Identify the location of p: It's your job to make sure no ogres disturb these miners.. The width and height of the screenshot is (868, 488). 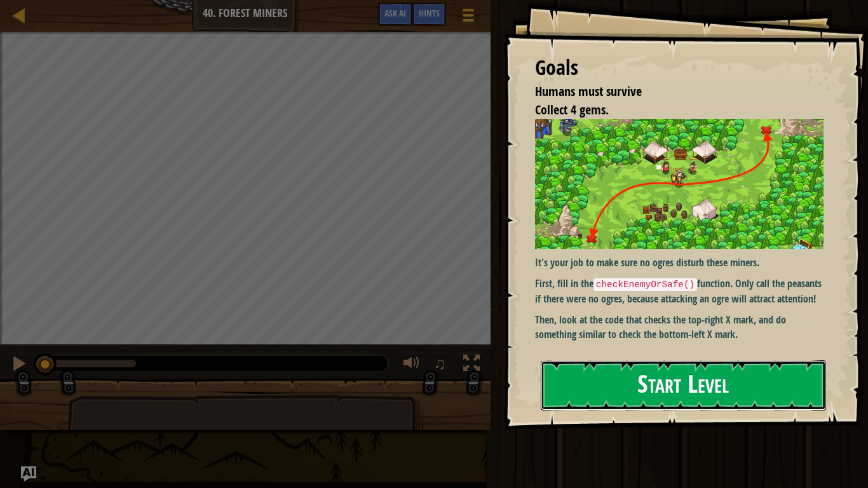
(680, 262).